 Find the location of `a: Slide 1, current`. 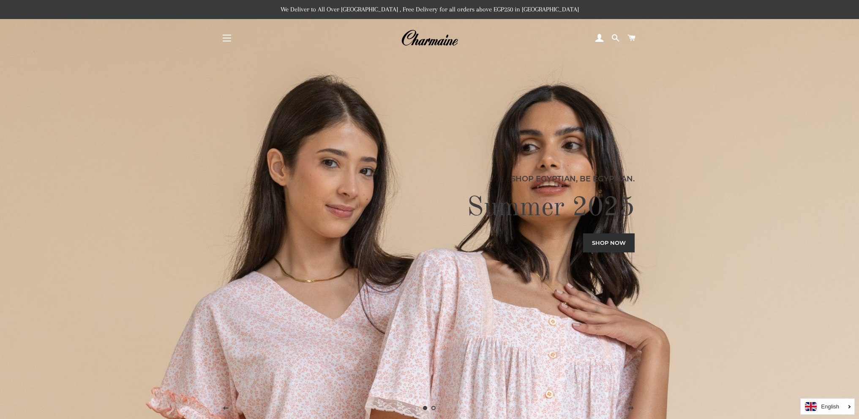

a: Slide 1, current is located at coordinates (426, 408).